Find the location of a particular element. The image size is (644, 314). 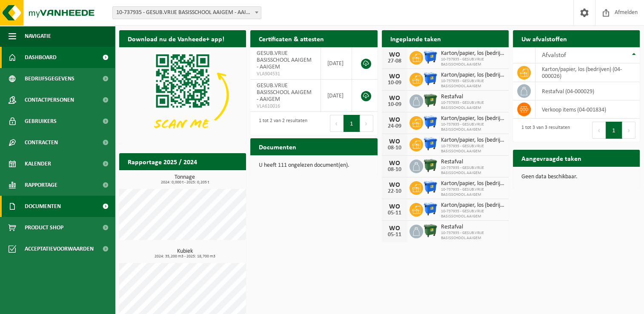

h2: Rapportage 2025 / 2024 is located at coordinates (162, 161).